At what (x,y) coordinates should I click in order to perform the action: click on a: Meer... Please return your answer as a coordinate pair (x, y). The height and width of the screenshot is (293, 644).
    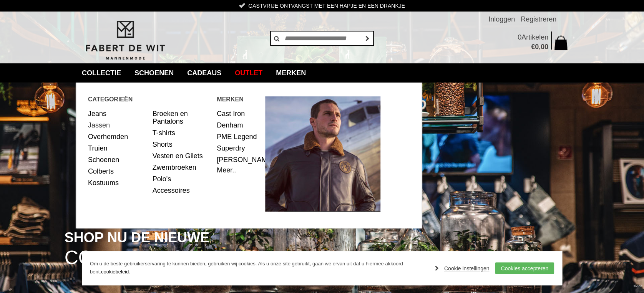
    Looking at the image, I should click on (226, 170).